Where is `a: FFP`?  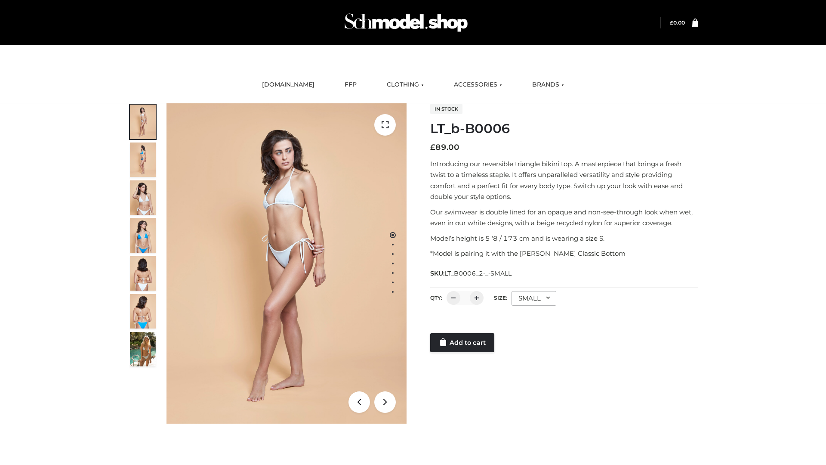
a: FFP is located at coordinates (351, 85).